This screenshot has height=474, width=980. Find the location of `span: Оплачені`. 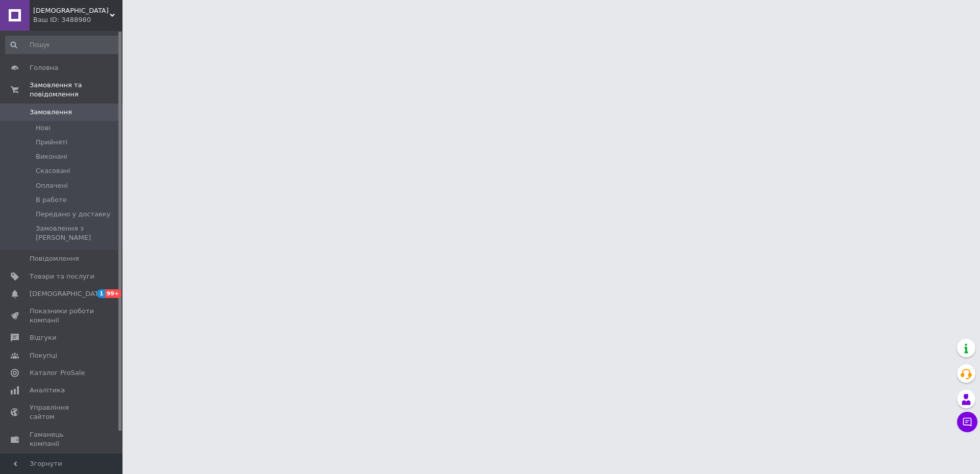

span: Оплачені is located at coordinates (52, 186).